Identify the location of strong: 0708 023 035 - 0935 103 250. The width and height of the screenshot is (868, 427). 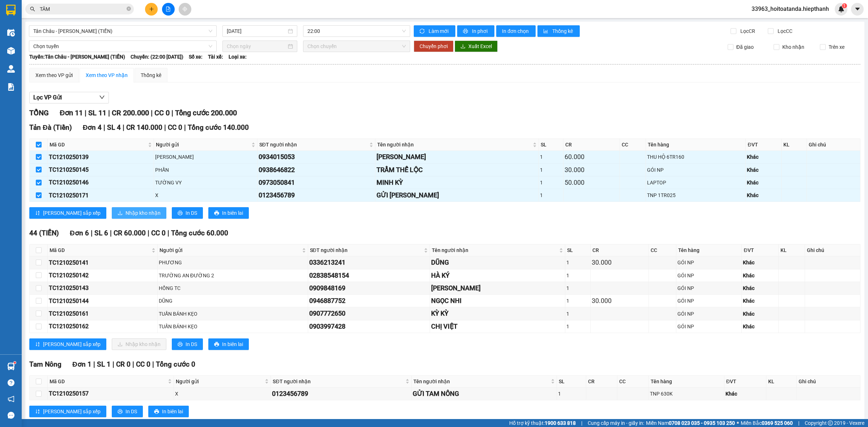
(701, 423).